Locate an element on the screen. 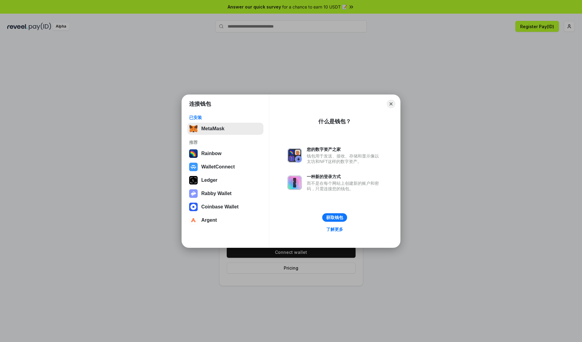 This screenshot has height=342, width=582. div: MetaMask is located at coordinates (213, 129).